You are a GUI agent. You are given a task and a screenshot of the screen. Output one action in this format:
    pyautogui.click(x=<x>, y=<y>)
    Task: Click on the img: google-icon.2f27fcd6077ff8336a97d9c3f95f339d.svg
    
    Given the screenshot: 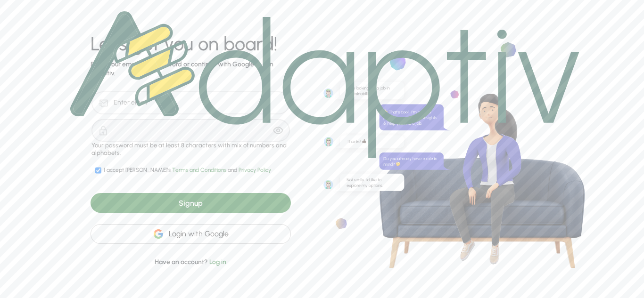 What is the action you would take?
    pyautogui.click(x=158, y=234)
    